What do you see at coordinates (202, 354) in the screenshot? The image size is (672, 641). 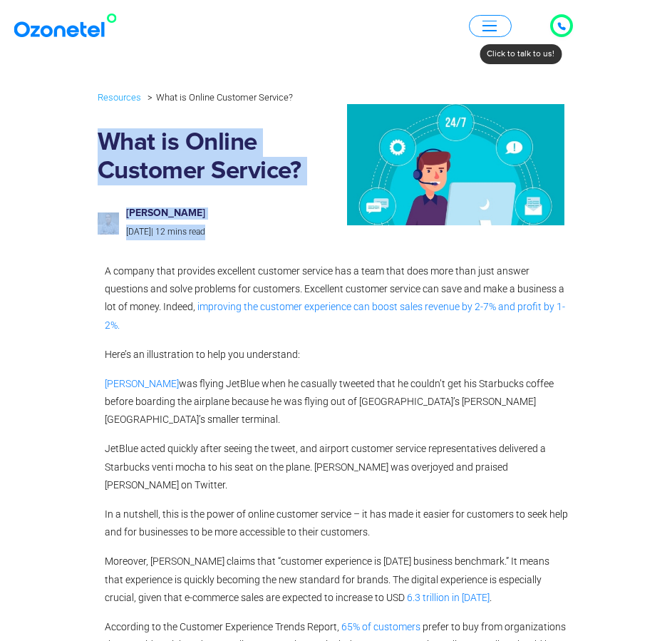 I see `span: Here’s an illustration to help you understand:` at bounding box center [202, 354].